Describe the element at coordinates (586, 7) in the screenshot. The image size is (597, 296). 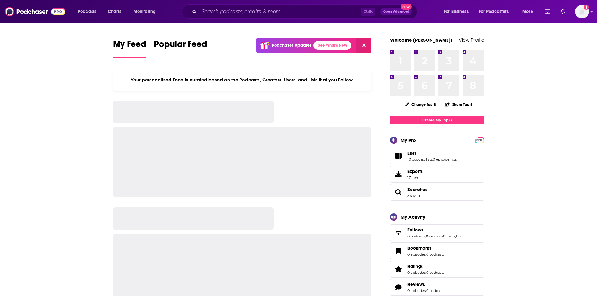
I see `svg: Add a profile image` at that location.